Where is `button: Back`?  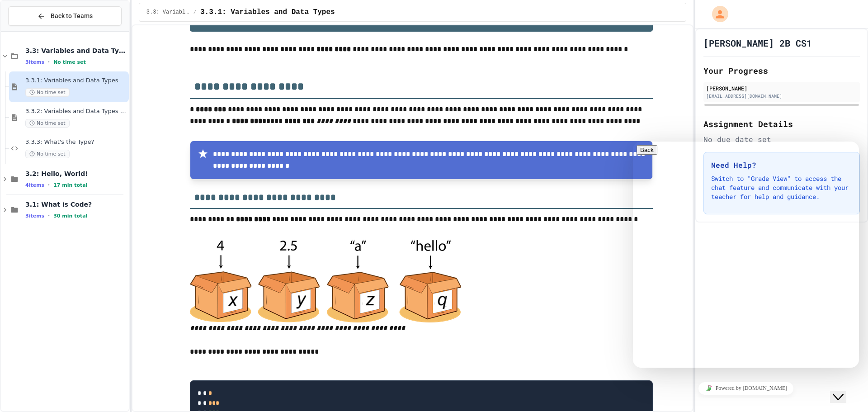
button: Back is located at coordinates (14, 8).